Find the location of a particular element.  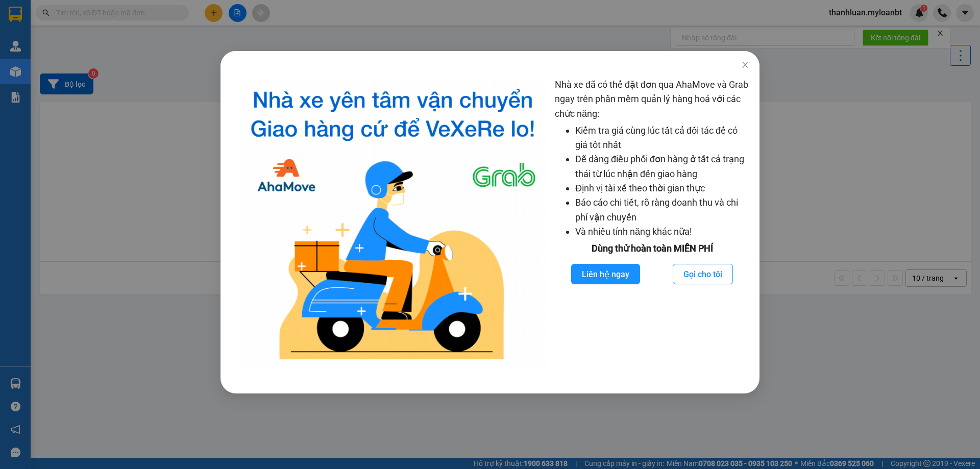

li: Báo cáo chi tiết, rõ ràng doanh thu và chi phí vận chuyển is located at coordinates (662, 210).